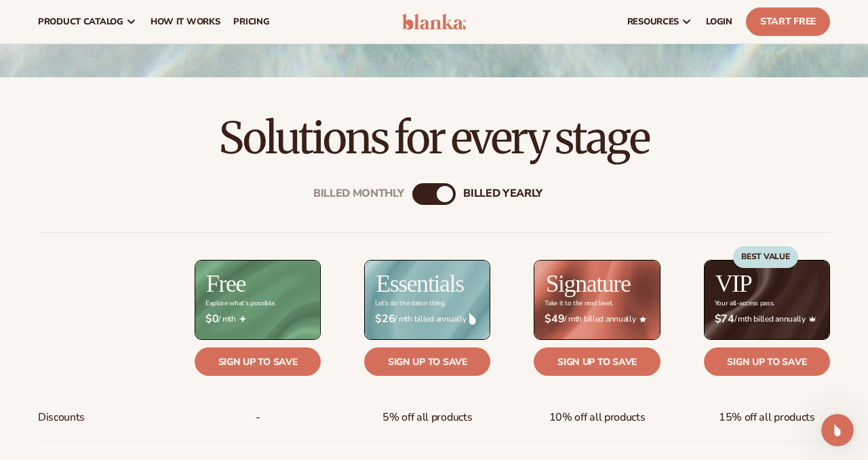 The height and width of the screenshot is (460, 868). What do you see at coordinates (185, 22) in the screenshot?
I see `span: How It Works` at bounding box center [185, 22].